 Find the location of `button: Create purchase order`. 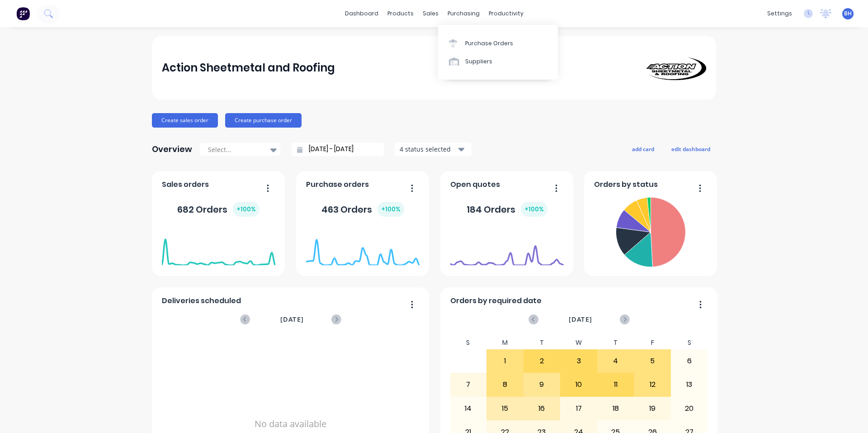

button: Create purchase order is located at coordinates (263, 120).